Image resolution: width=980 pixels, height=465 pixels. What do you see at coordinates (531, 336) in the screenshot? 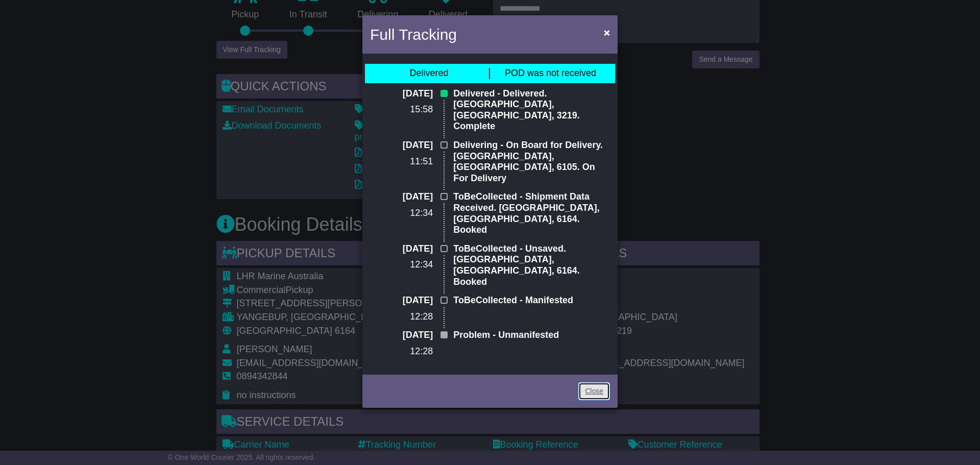
I see `p: Problem - Unmanifested` at bounding box center [531, 336].